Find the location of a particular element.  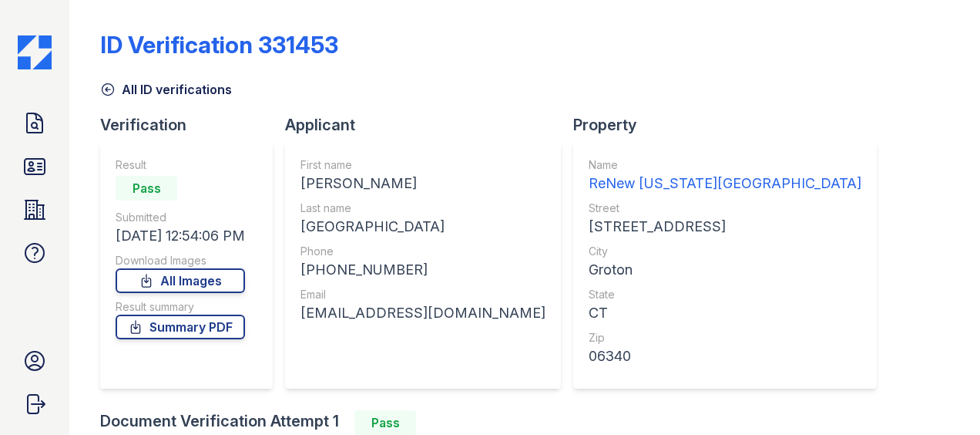

div: Groton is located at coordinates (726, 270).